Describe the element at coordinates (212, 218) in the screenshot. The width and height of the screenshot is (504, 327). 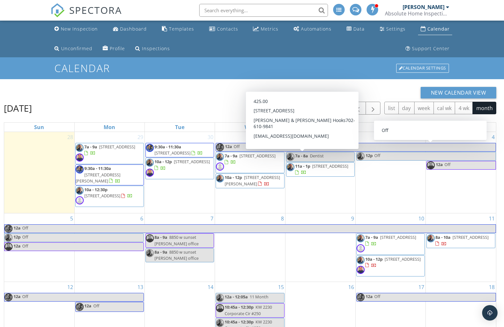
I see `a: Go to October 7, 2025` at that location.